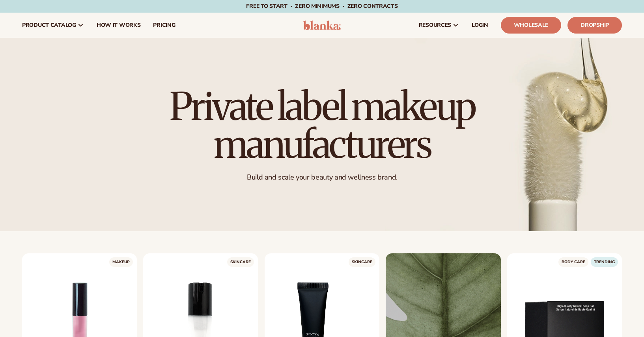 The image size is (644, 337). What do you see at coordinates (480, 25) in the screenshot?
I see `a: LOGIN` at bounding box center [480, 25].